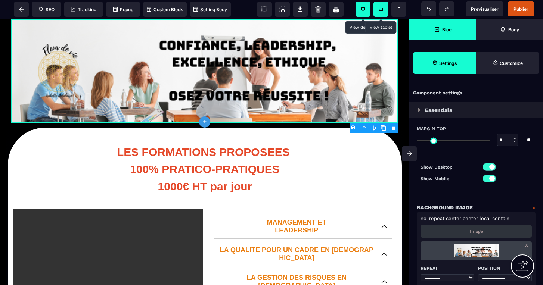 This screenshot has height=285, width=543. What do you see at coordinates (443, 30) in the screenshot?
I see `span: Open Blocks` at bounding box center [443, 30].